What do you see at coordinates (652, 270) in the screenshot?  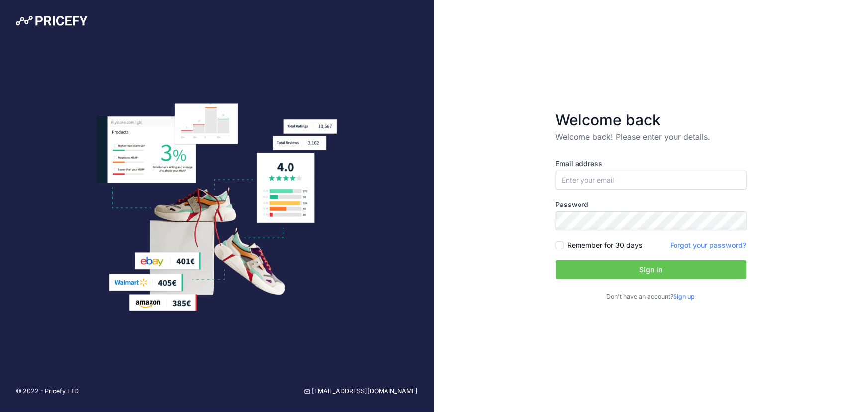 I see `button: Sign in` at bounding box center [652, 270].